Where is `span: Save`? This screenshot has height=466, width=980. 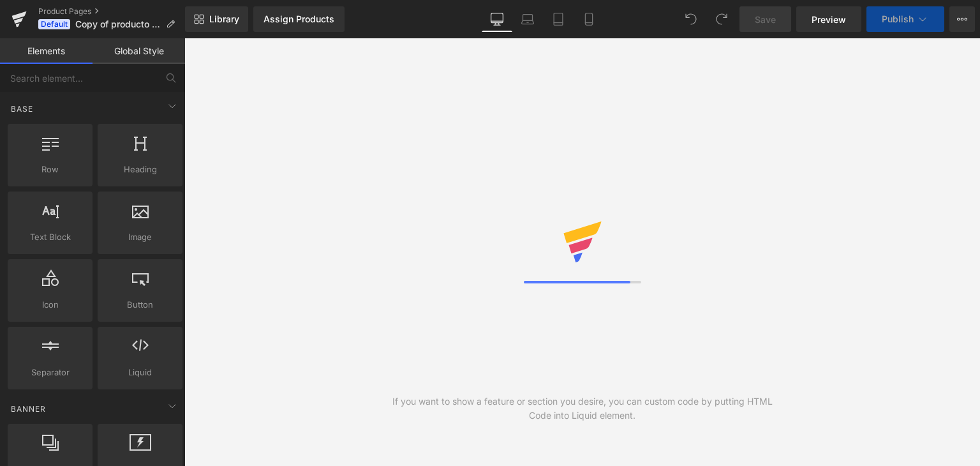
span: Save is located at coordinates (765, 19).